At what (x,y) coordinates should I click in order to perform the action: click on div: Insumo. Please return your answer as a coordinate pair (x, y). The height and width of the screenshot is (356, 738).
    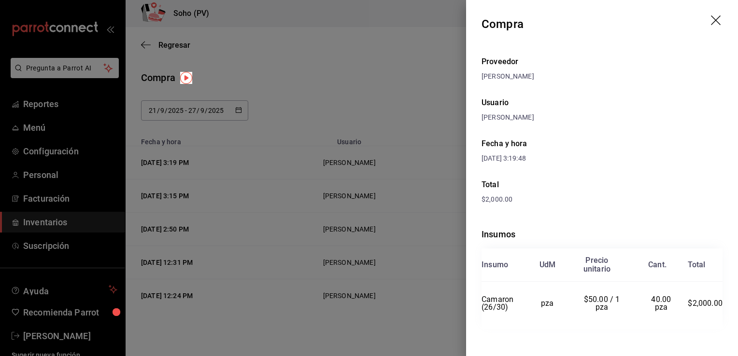
    Looking at the image, I should click on (494, 265).